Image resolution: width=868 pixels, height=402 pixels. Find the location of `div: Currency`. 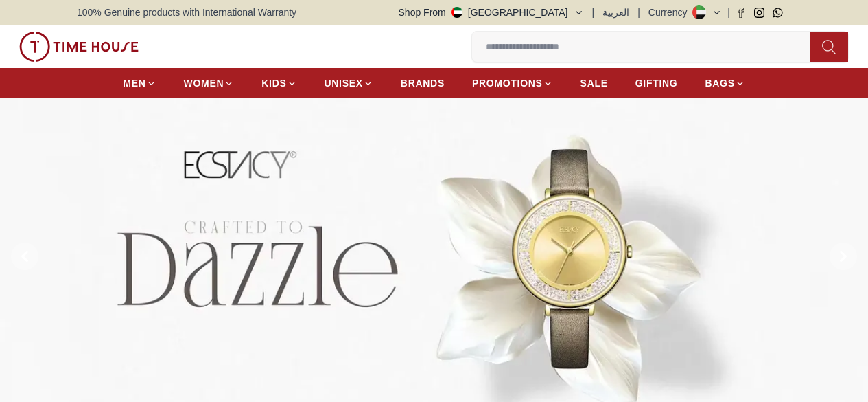

div: Currency is located at coordinates (671, 13).